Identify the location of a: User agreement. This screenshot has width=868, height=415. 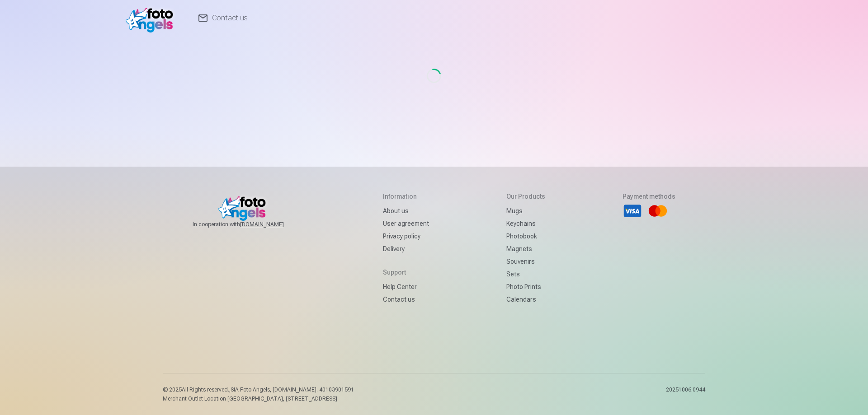
(406, 224).